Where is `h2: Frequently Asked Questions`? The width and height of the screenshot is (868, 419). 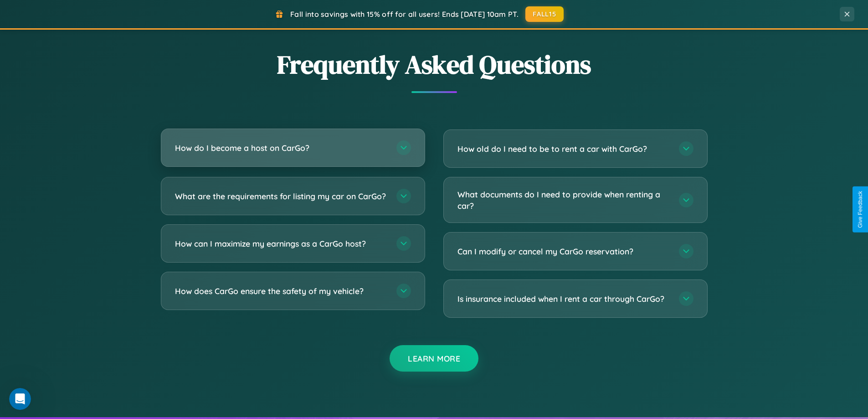
h2: Frequently Asked Questions is located at coordinates (434, 64).